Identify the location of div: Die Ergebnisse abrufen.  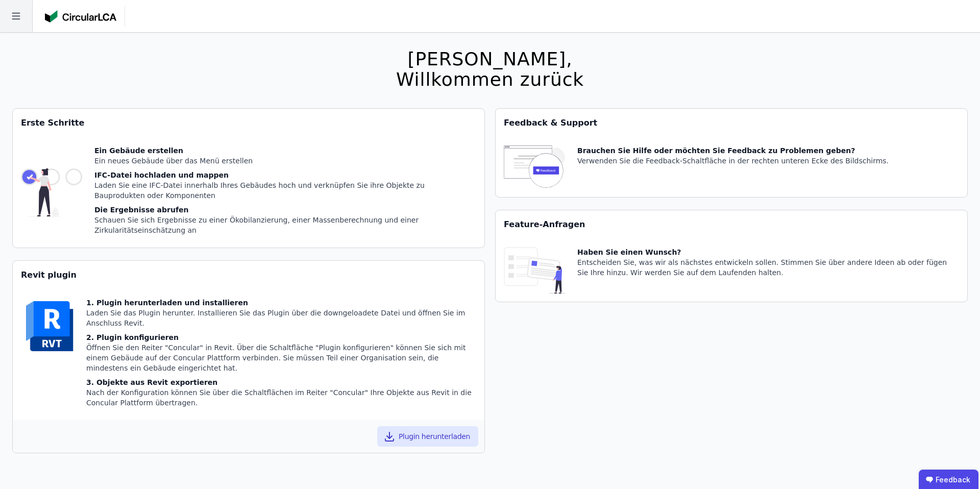
(285, 210).